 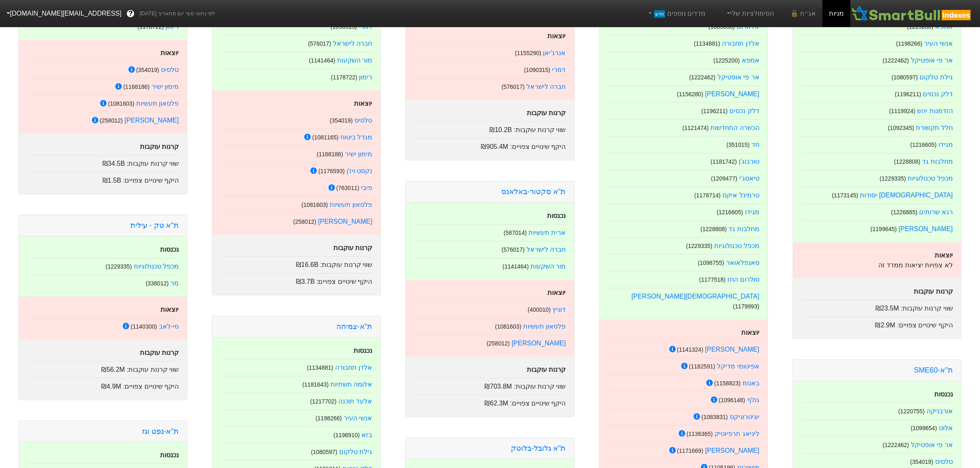 What do you see at coordinates (114, 163) in the screenshot?
I see `span: ₪34.5B` at bounding box center [114, 163].